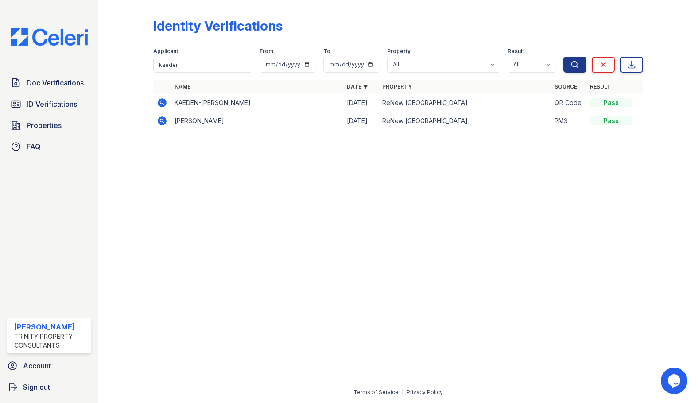  Describe the element at coordinates (357, 86) in the screenshot. I see `a: Date ▼` at that location.